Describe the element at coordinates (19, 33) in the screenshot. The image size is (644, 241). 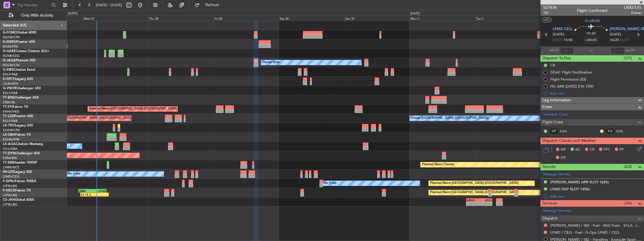
I see `a: G-FOMOGlobal 6000` at that location.